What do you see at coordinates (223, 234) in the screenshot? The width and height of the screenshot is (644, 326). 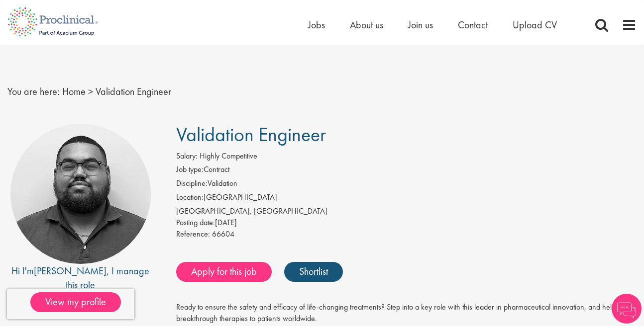 I see `span: 66604` at bounding box center [223, 234].